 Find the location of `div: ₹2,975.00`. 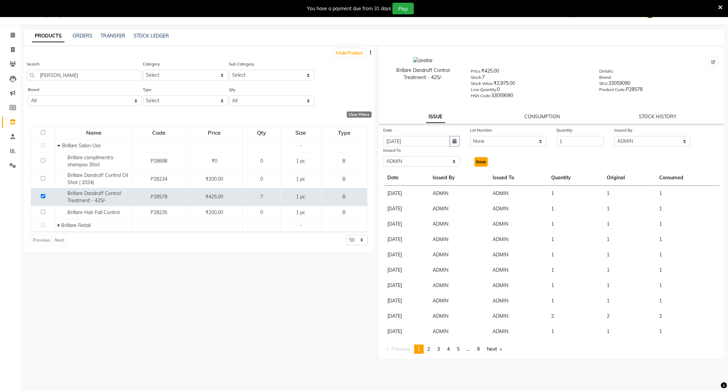

div: ₹2,975.00 is located at coordinates (530, 85).